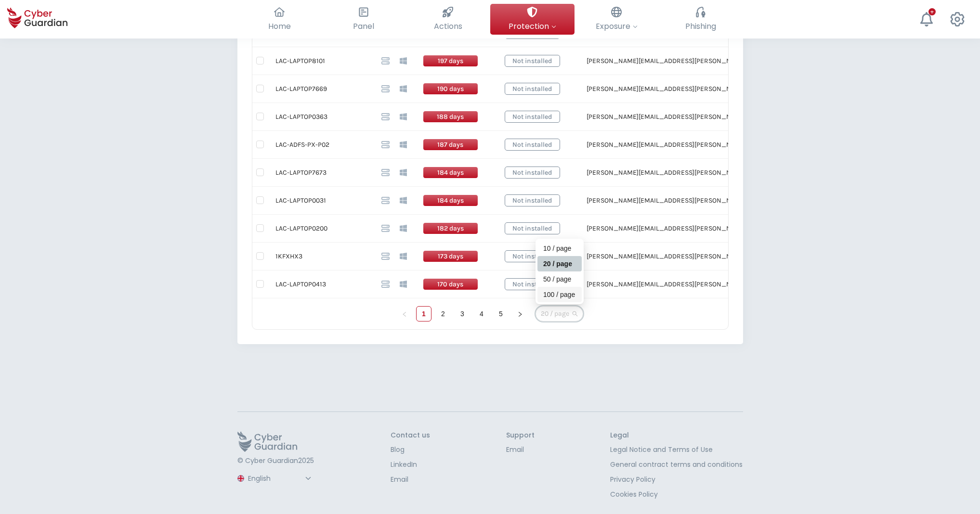 Image resolution: width=980 pixels, height=514 pixels. What do you see at coordinates (276, 461) in the screenshot?
I see `p: © Cyber Guardian 2025` at bounding box center [276, 461].